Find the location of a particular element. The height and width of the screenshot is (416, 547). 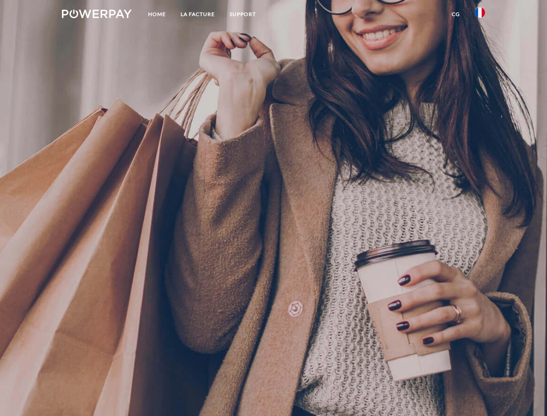

a: Support is located at coordinates (243, 14).